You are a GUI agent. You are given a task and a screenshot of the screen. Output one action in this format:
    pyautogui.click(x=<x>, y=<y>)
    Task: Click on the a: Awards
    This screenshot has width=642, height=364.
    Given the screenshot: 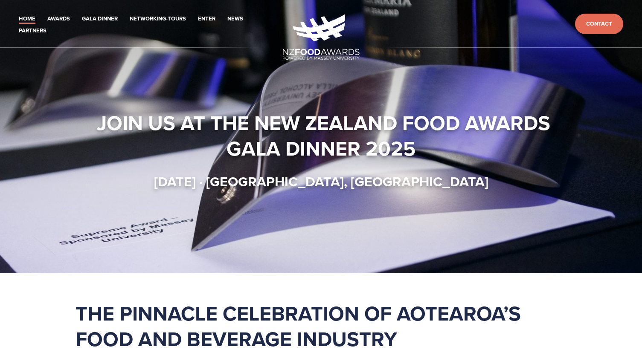 What is the action you would take?
    pyautogui.click(x=59, y=19)
    